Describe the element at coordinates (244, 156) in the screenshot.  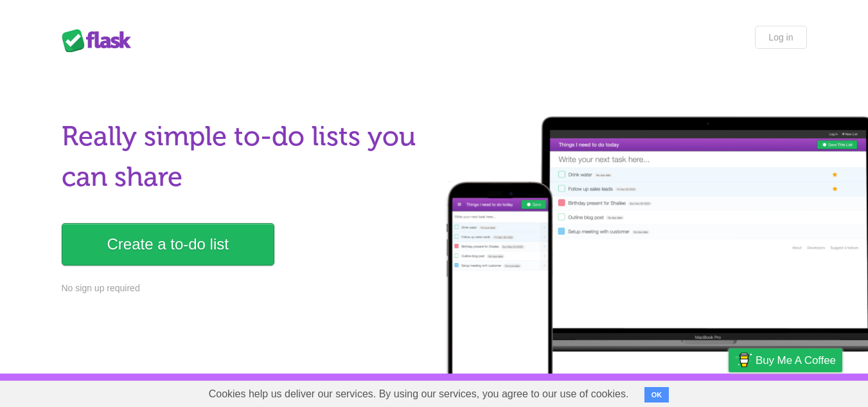
I see `h1: Really simple to-do lists you can share` at that location.